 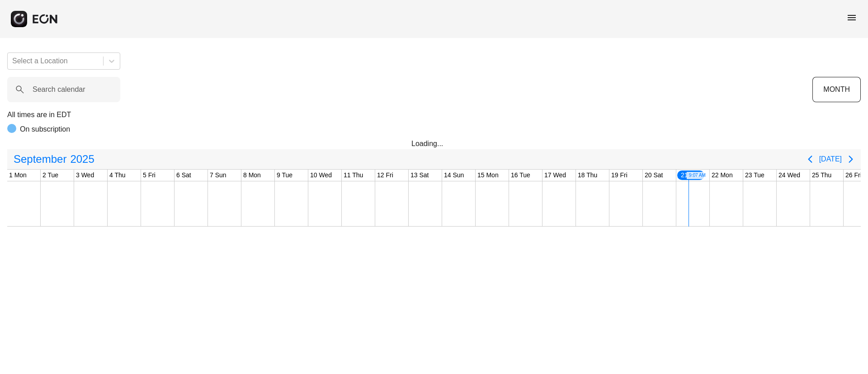 I want to click on button: September2025, so click(x=53, y=159).